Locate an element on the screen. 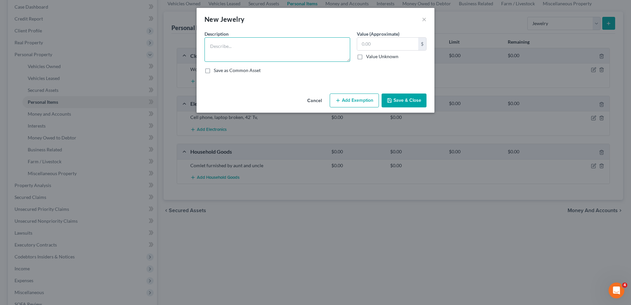 The image size is (631, 305). div: New Jewelry is located at coordinates (224, 19).